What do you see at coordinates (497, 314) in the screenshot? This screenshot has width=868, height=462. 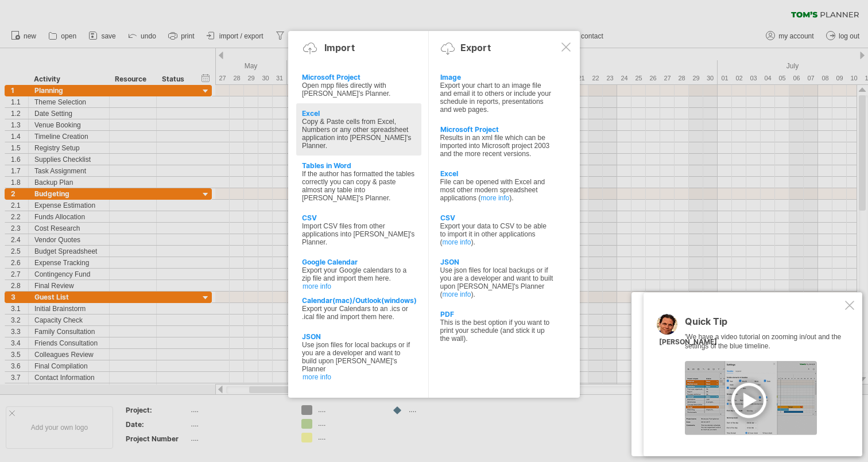 I see `div: PDF` at bounding box center [497, 314].